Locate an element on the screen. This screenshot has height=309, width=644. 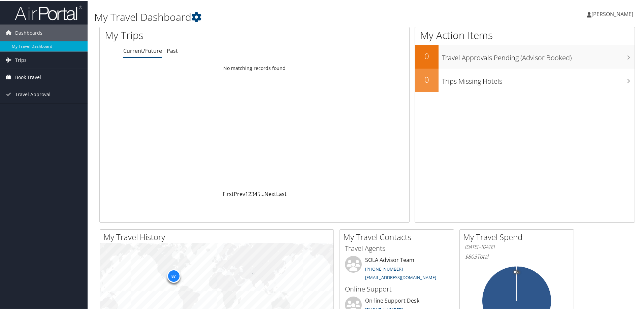
h2: My Travel Contacts is located at coordinates (398, 236).